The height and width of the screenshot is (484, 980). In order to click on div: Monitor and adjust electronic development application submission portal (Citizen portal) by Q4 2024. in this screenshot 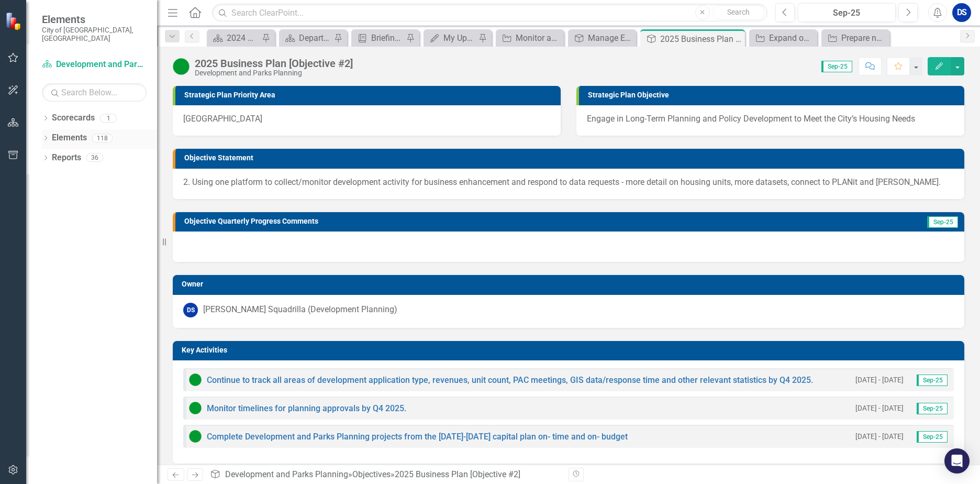, I will do `click(538, 37)`.